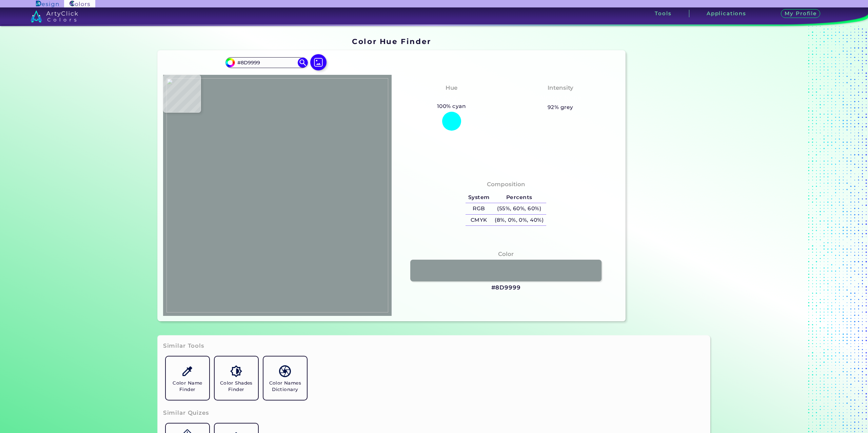 The width and height of the screenshot is (868, 433). Describe the element at coordinates (561, 108) in the screenshot. I see `h5: 92% grey` at that location.